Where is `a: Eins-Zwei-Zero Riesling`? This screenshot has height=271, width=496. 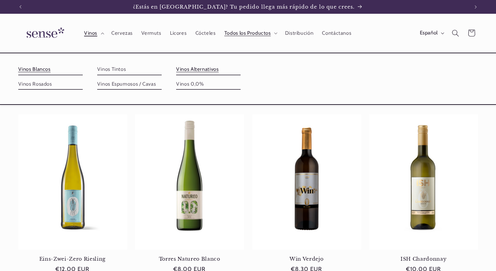
a: Eins-Zwei-Zero Riesling is located at coordinates (73, 259).